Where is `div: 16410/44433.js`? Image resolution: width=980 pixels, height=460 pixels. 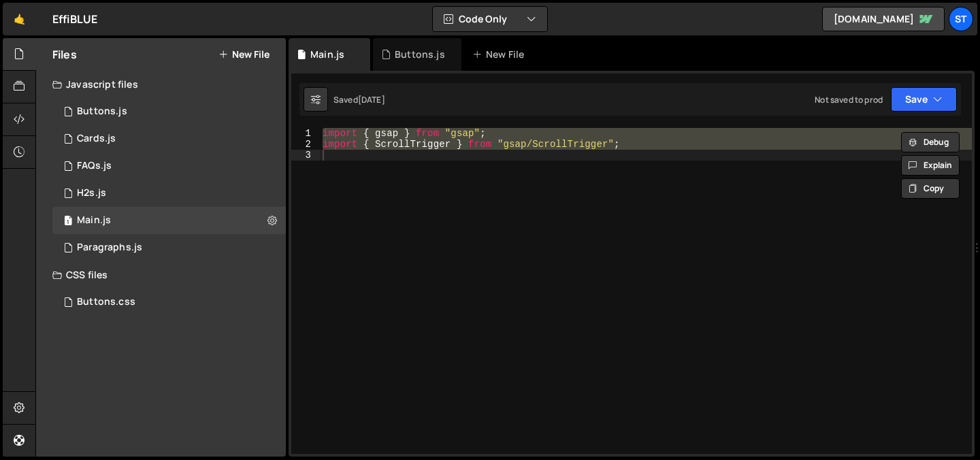
div: 16410/44433.js is located at coordinates (169, 111).